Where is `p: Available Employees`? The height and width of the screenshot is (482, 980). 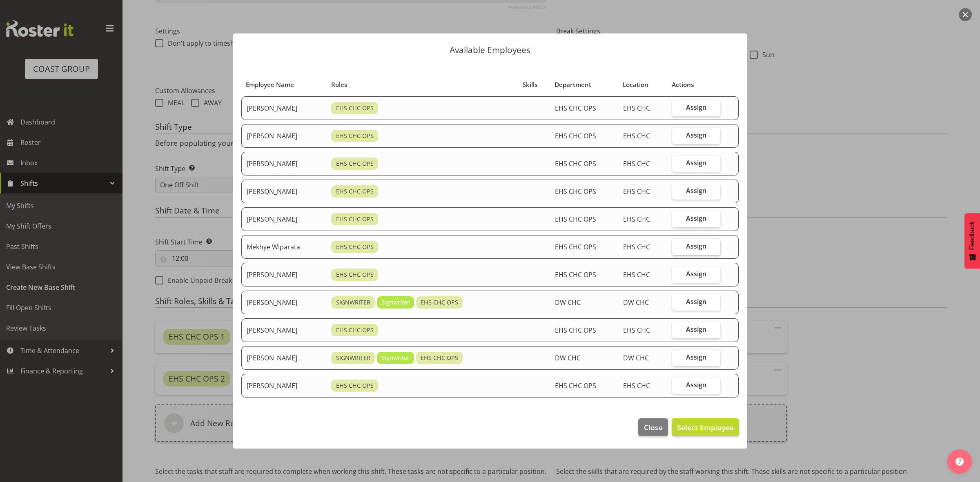
p: Available Employees is located at coordinates (490, 49).